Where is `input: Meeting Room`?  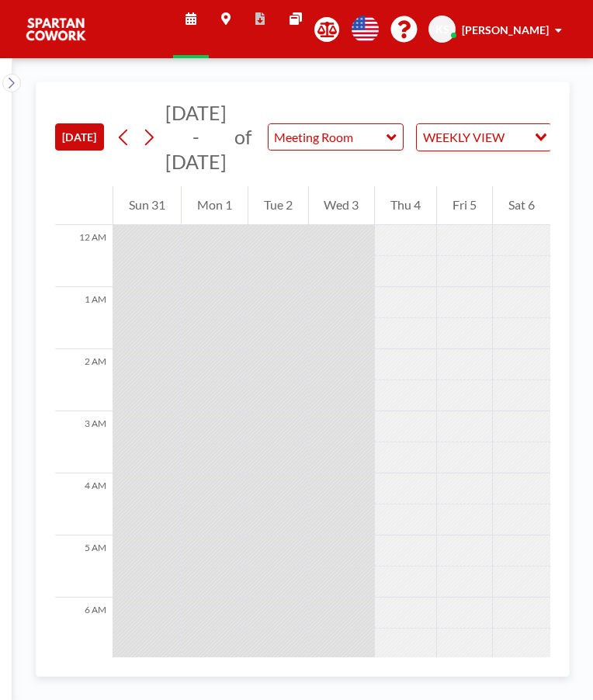
input: Meeting Room is located at coordinates (328, 136).